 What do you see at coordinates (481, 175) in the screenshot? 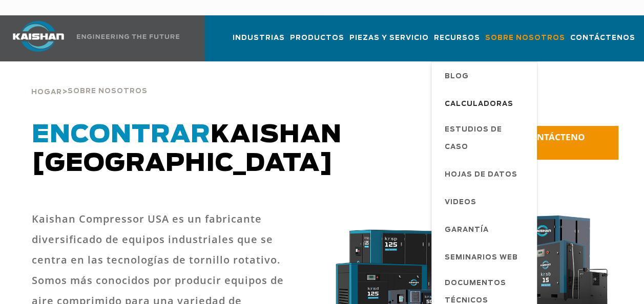
I see `span: Hojas de datos` at bounding box center [481, 175].